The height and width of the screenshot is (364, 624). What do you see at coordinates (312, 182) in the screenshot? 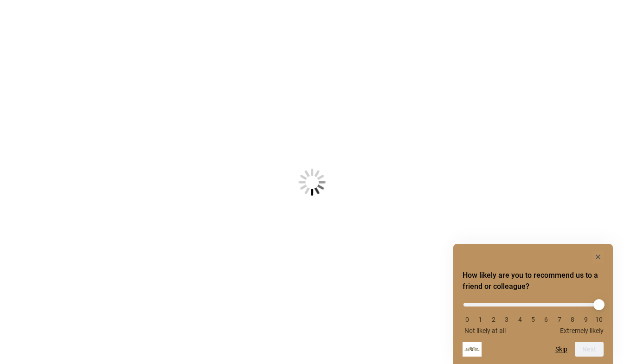
I see `img: Loading` at bounding box center [312, 182].